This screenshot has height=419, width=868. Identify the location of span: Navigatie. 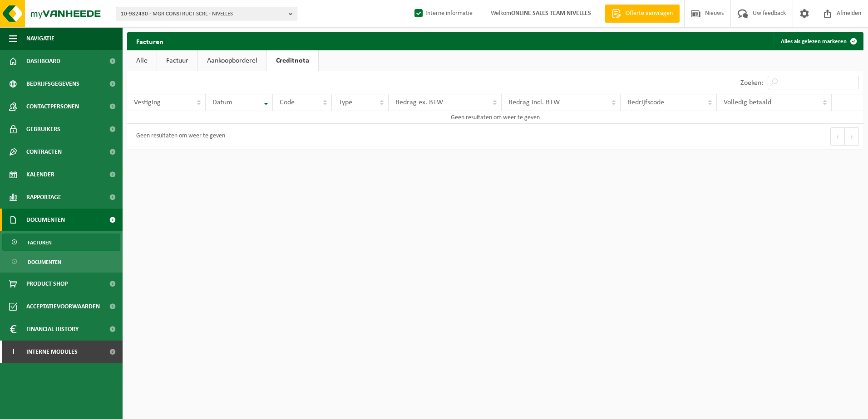
(41, 39).